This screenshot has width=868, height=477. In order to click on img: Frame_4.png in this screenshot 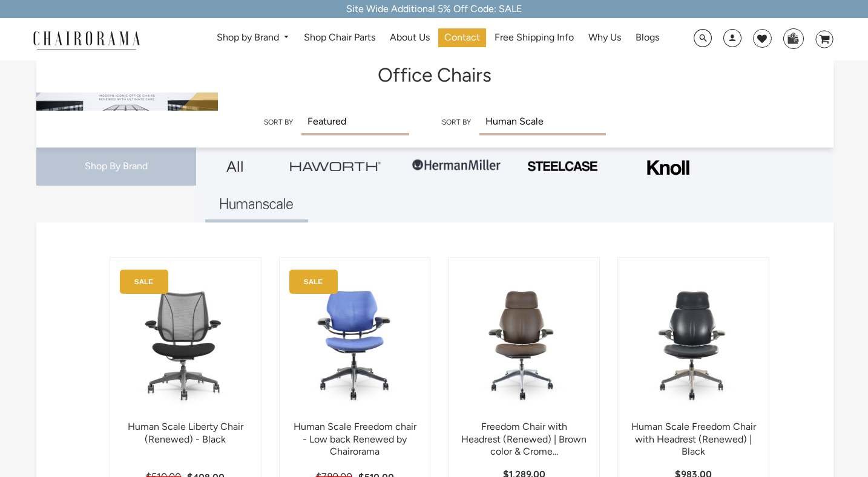, I will do `click(668, 168)`.